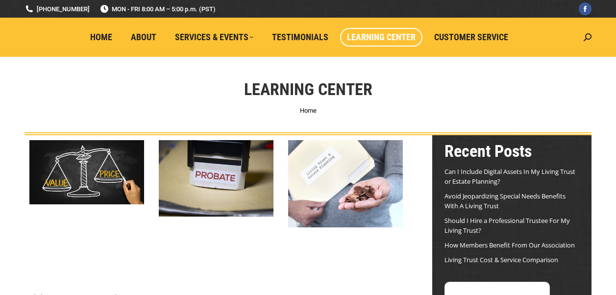  Describe the element at coordinates (585, 9) in the screenshot. I see `a: Facebook page opens in new window` at that location.